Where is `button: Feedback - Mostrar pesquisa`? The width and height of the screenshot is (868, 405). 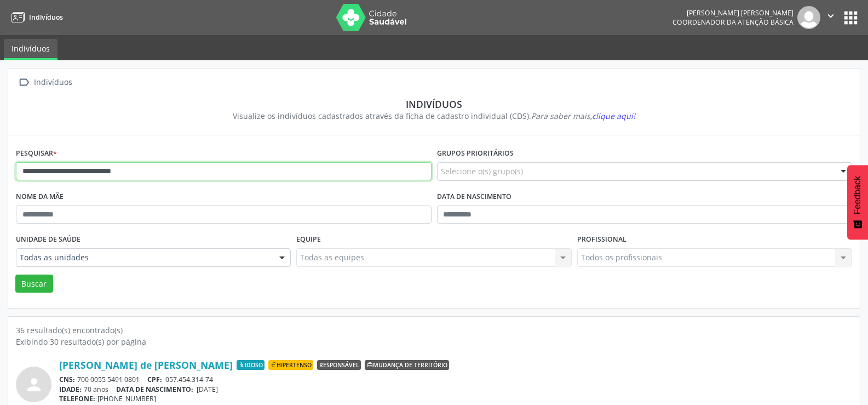 button: Feedback - Mostrar pesquisa is located at coordinates (857, 202).